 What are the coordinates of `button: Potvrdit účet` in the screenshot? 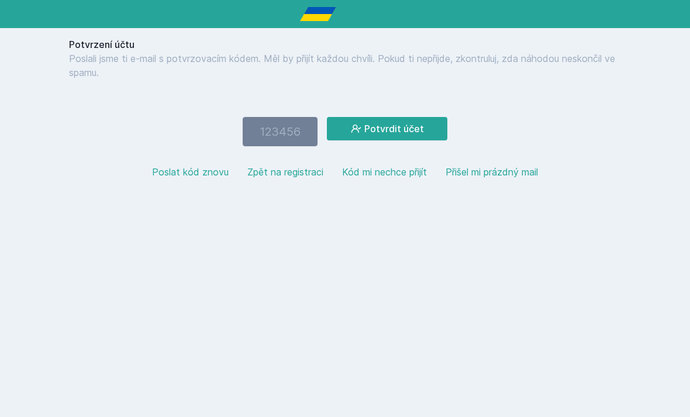 It's located at (387, 129).